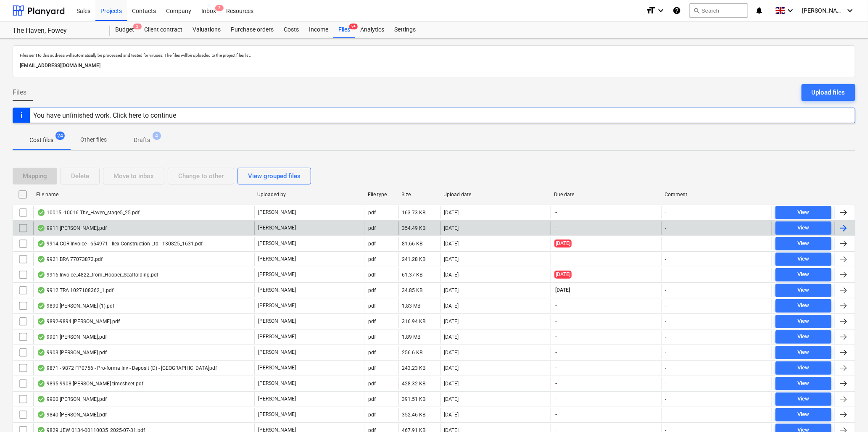  I want to click on p: Other files, so click(93, 140).